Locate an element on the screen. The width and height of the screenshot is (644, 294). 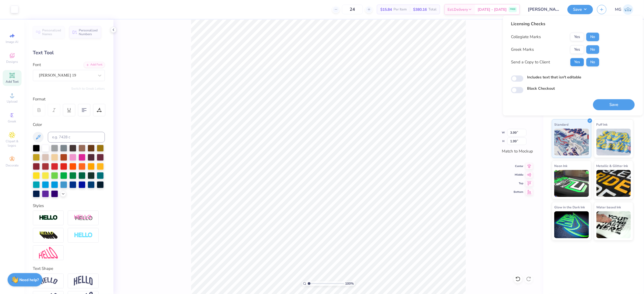
span: Top is located at coordinates (518, 183).